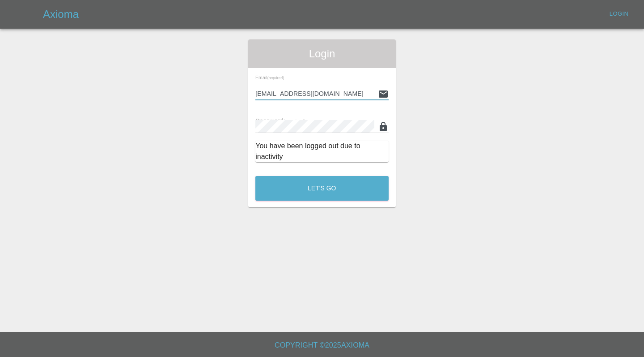 The width and height of the screenshot is (644, 357). What do you see at coordinates (322, 188) in the screenshot?
I see `button: Let's Go` at bounding box center [322, 188].